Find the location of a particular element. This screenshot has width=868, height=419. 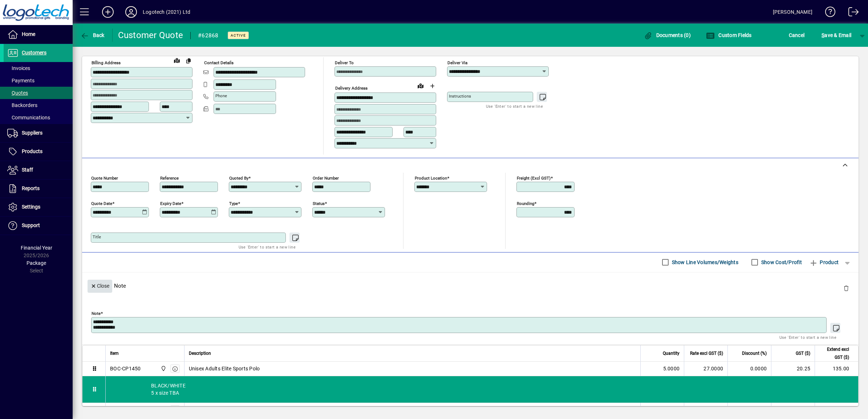

div: BLACK/WHITE 5 x size TBA is located at coordinates (482, 390).